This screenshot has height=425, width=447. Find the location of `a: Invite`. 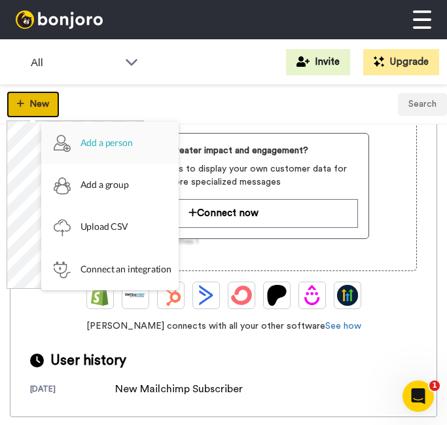

a: Invite is located at coordinates (318, 62).